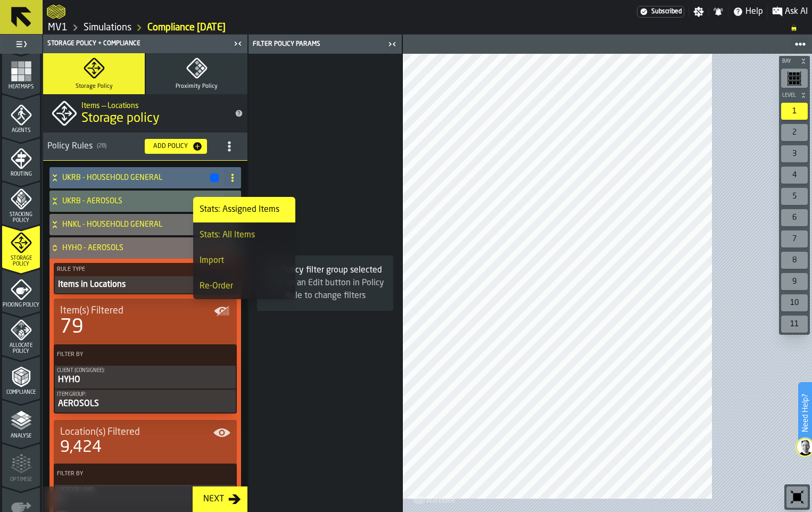 Image resolution: width=812 pixels, height=512 pixels. I want to click on div: Click on an Edit button in Policy Rule to change filters, so click(326, 289).